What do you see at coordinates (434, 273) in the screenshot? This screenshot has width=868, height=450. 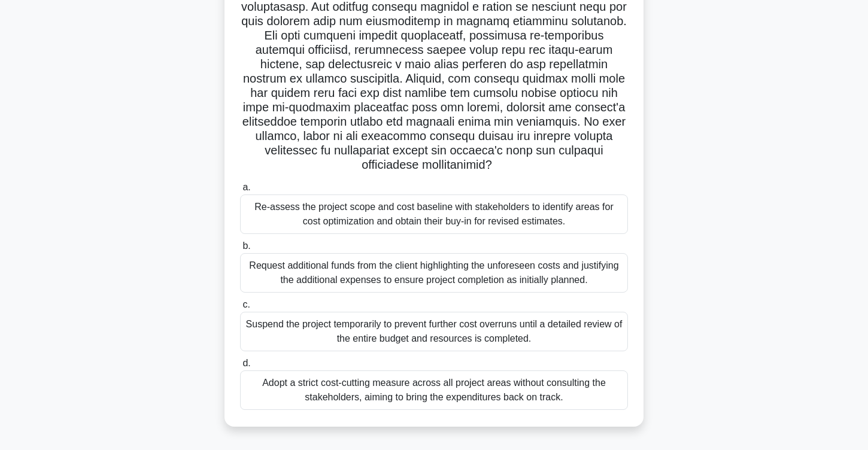 I see `div: Request additional funds from the client highlighting the unforeseen costs and justifying the add...` at bounding box center [434, 273].